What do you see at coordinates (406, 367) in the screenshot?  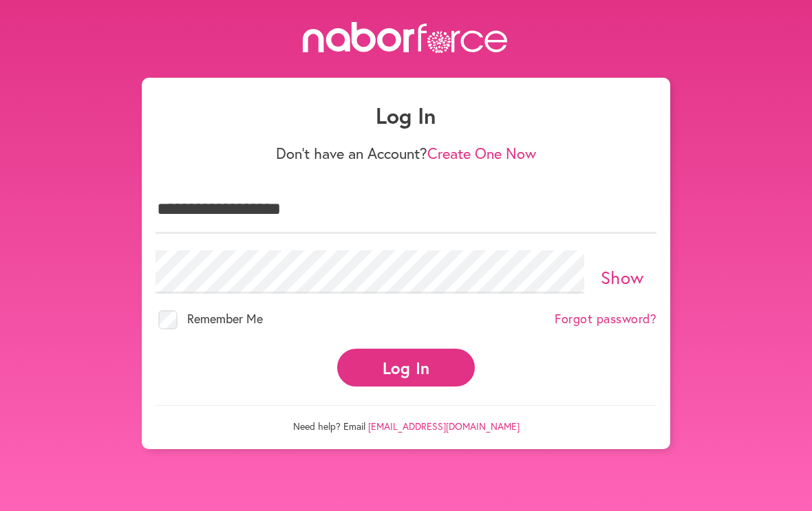 I see `button: Log In` at bounding box center [406, 367].